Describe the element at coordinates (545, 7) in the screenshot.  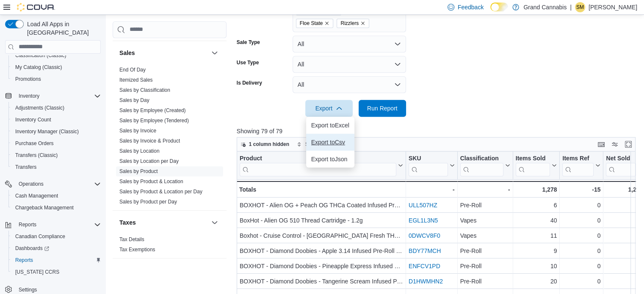
I see `p: Grand Cannabis` at that location.